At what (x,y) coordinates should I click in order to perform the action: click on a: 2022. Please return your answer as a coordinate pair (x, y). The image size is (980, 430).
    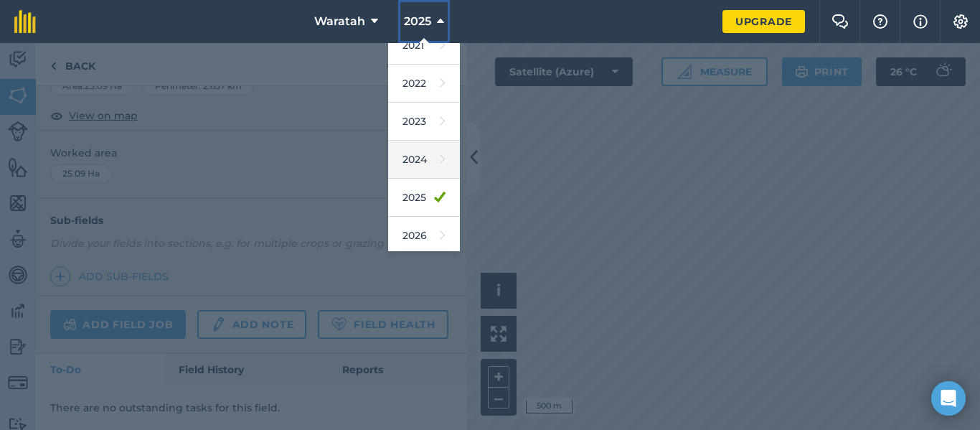
    Looking at the image, I should click on (424, 83).